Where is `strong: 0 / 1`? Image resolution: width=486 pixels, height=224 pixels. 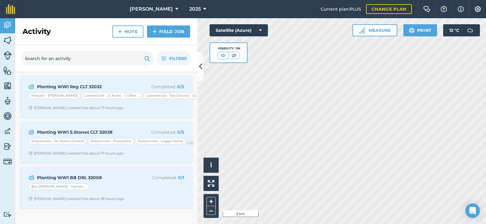 strong: 0 / 1 is located at coordinates (181, 178).